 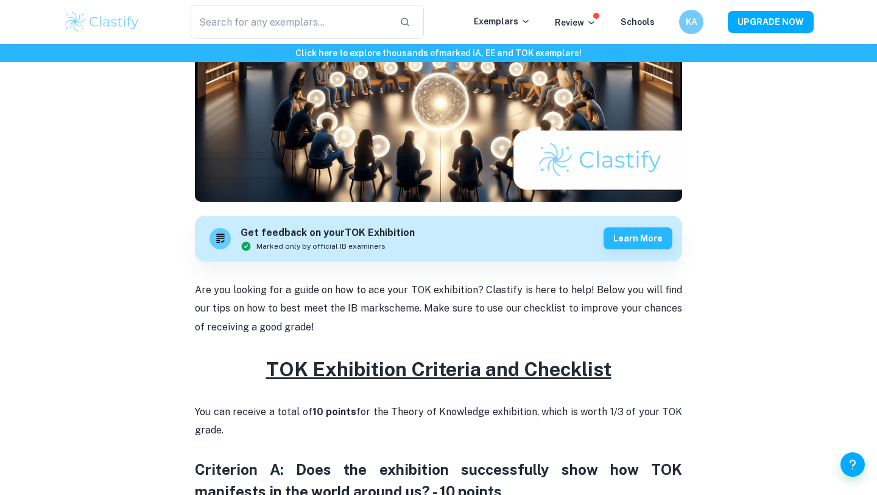 What do you see at coordinates (102, 22) in the screenshot?
I see `a: Clastify logo` at bounding box center [102, 22].